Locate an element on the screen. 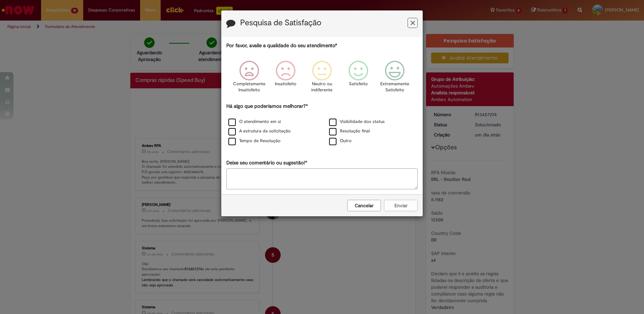 The image size is (644, 314). label: Tempo de Resolução is located at coordinates (254, 141).